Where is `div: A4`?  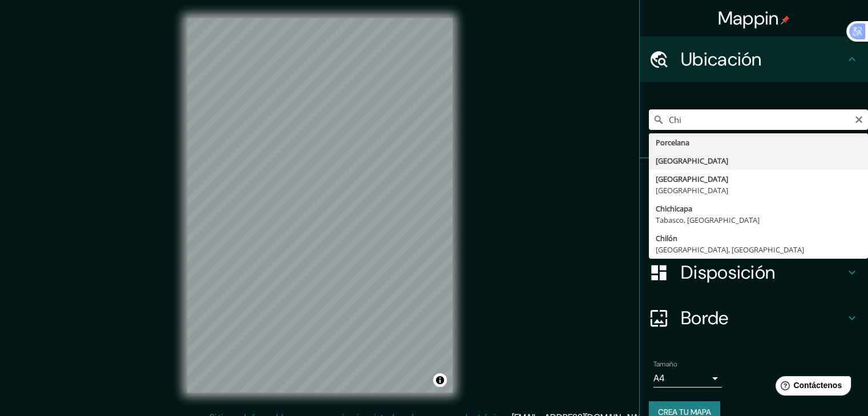
div: A4 is located at coordinates (688, 379).